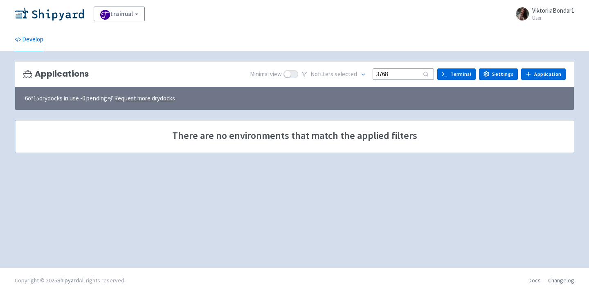 This screenshot has width=589, height=293. What do you see at coordinates (498, 74) in the screenshot?
I see `a: Settings` at bounding box center [498, 74].